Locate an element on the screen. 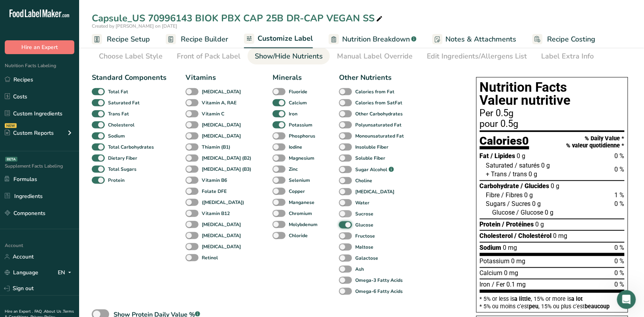  b: Zinc is located at coordinates (293, 169).